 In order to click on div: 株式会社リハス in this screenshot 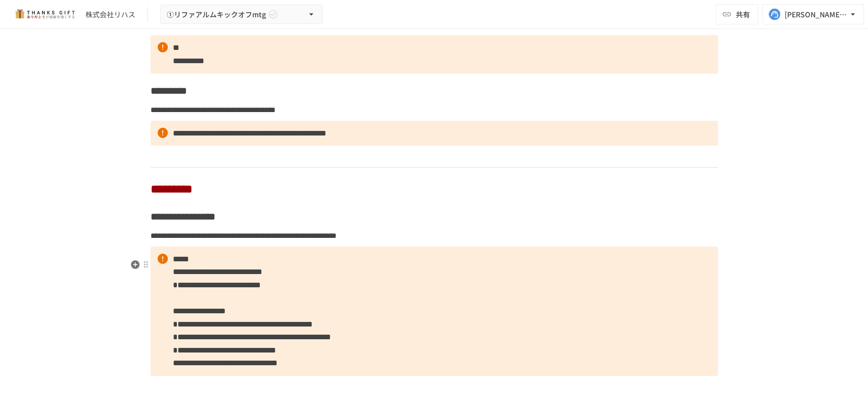, I will do `click(110, 14)`.